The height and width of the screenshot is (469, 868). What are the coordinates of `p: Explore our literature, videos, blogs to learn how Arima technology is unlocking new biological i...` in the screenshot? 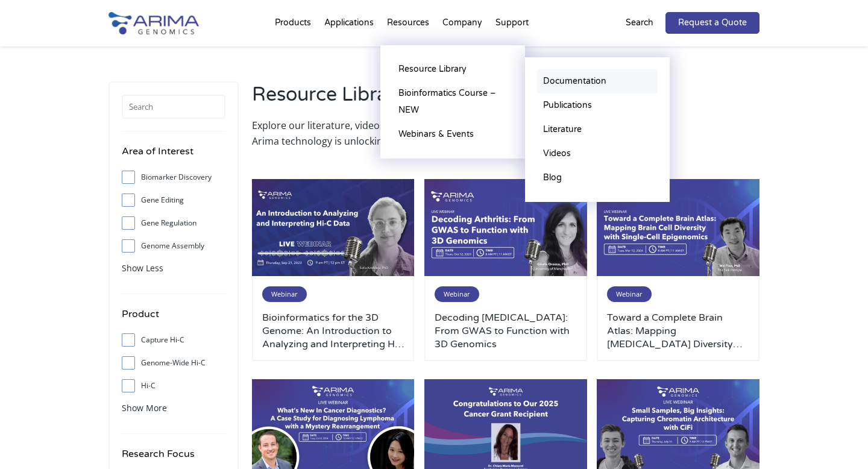 It's located at (376, 133).